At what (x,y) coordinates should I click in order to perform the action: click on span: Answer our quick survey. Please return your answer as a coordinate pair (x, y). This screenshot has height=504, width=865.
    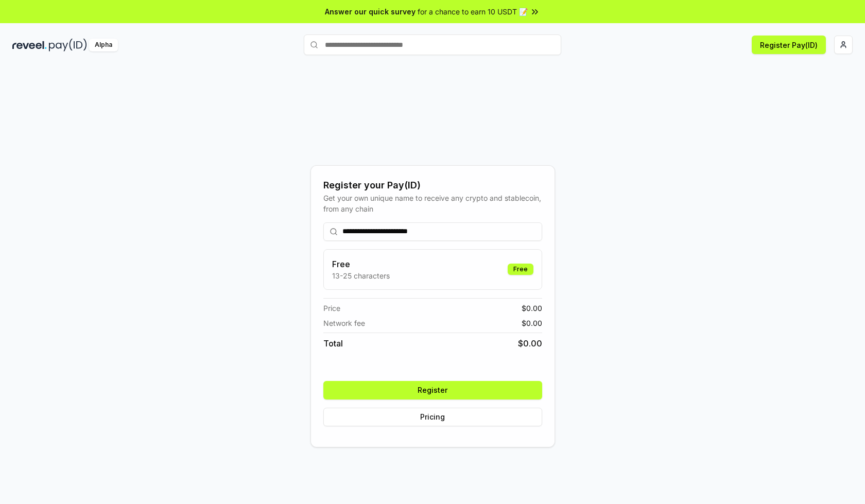
    Looking at the image, I should click on (371, 11).